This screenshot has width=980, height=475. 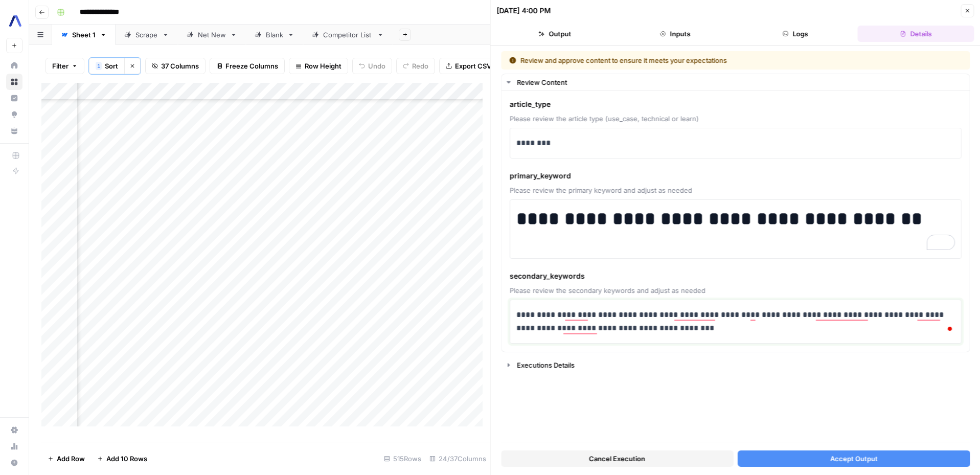 I want to click on button: Review Content, so click(x=735, y=82).